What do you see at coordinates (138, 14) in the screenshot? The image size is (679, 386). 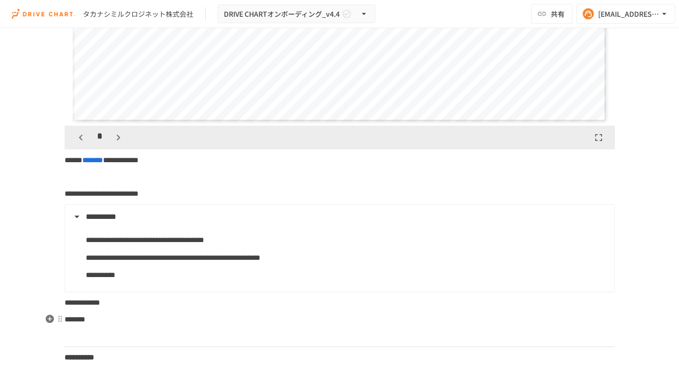 I see `div: タカナシミルクロジネット株式会社` at bounding box center [138, 14].